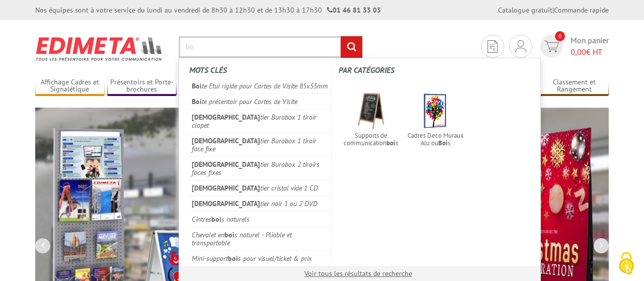 This screenshot has height=281, width=644. Describe the element at coordinates (574, 86) in the screenshot. I see `a: Classement et Rangement` at that location.